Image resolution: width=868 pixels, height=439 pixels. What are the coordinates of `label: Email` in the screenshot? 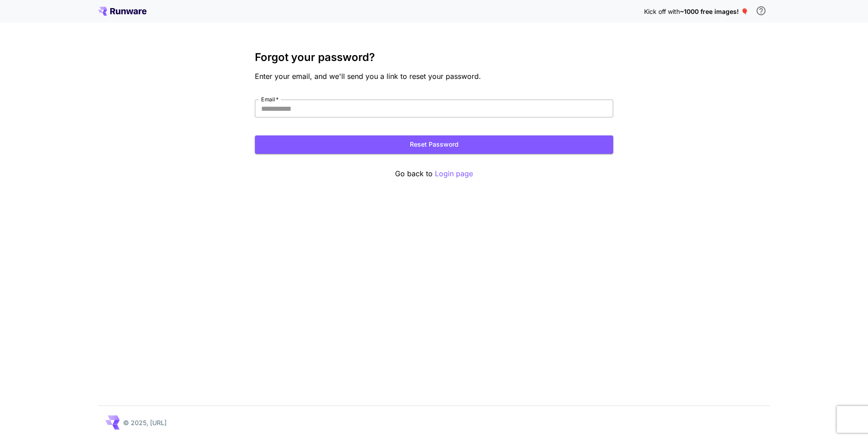 It's located at (269, 99).